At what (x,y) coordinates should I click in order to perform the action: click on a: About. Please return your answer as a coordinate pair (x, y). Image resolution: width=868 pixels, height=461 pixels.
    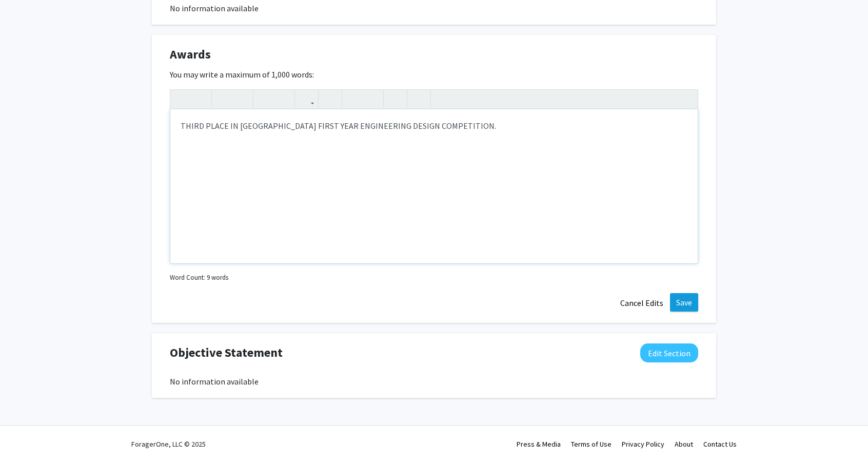
    Looking at the image, I should click on (684, 444).